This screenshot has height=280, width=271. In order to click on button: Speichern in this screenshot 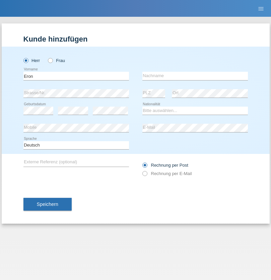, I will do `click(48, 204)`.